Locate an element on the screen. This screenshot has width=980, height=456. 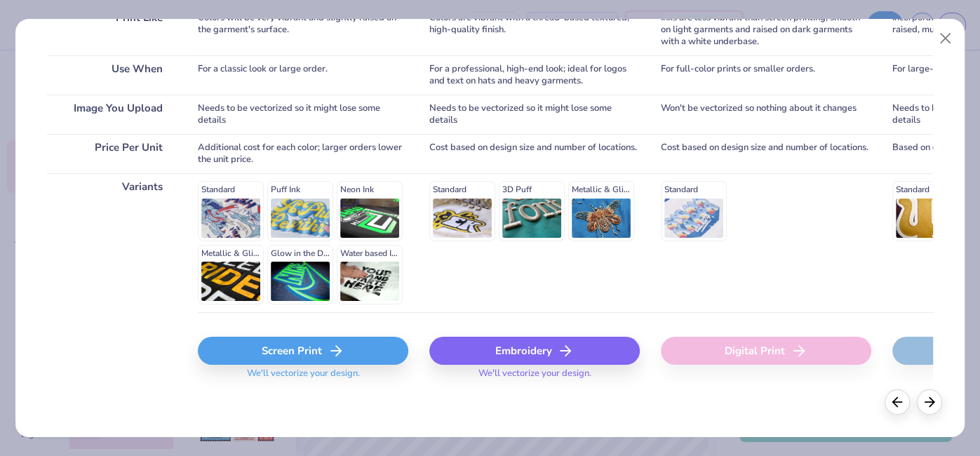
div: Won't be vectorized so nothing about it changes is located at coordinates (766, 114).